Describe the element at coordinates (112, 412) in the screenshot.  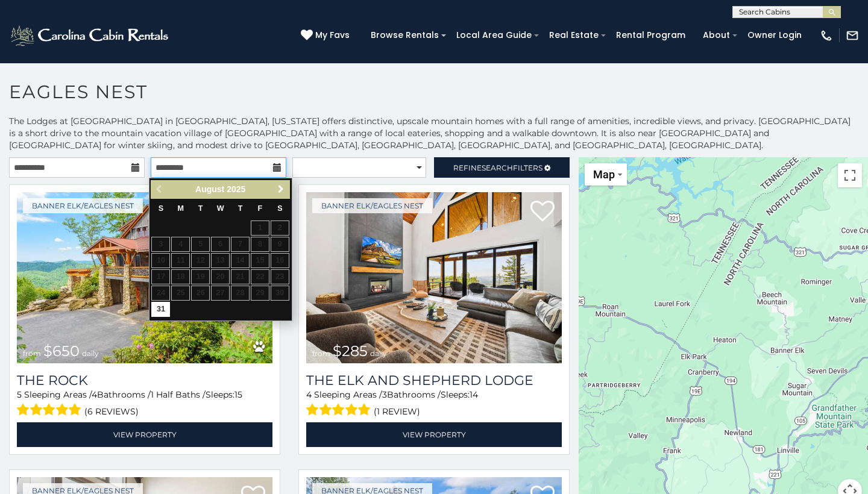
I see `span: (6 reviews)` at that location.